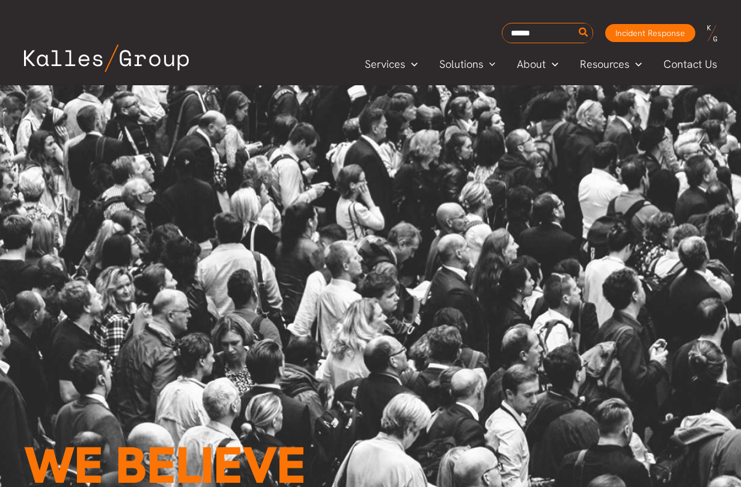  What do you see at coordinates (650, 33) in the screenshot?
I see `div: Incident Response` at bounding box center [650, 33].